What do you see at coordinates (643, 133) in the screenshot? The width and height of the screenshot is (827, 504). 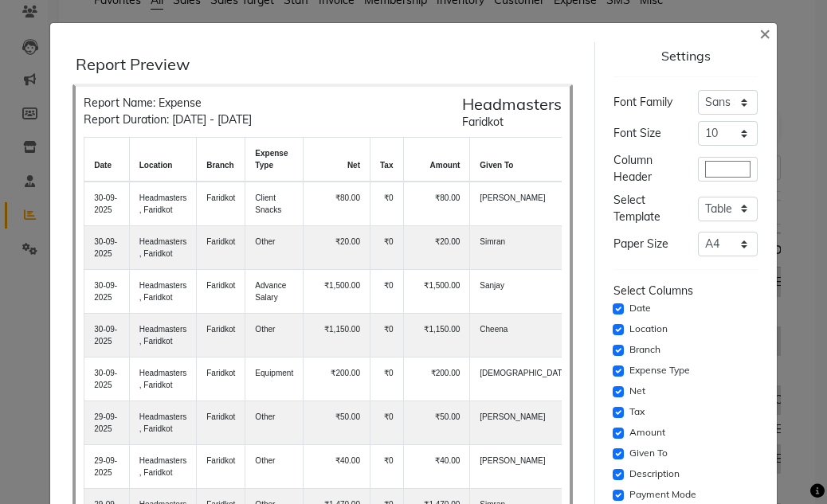 I see `div: Font Size` at bounding box center [643, 133].